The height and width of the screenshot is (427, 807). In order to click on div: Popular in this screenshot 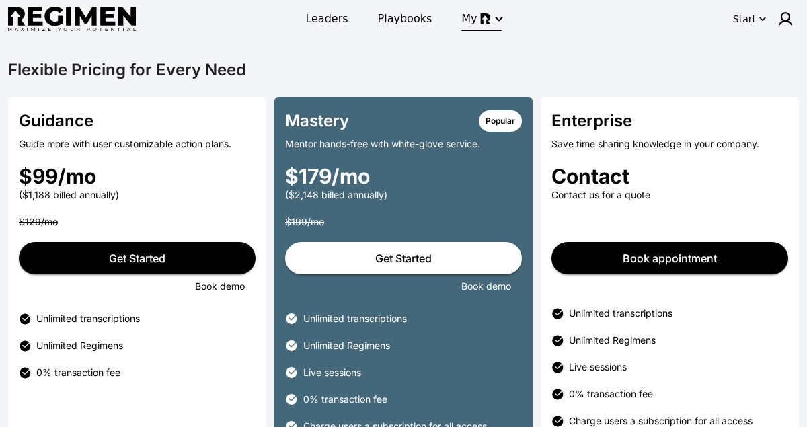, I will do `click(501, 121)`.